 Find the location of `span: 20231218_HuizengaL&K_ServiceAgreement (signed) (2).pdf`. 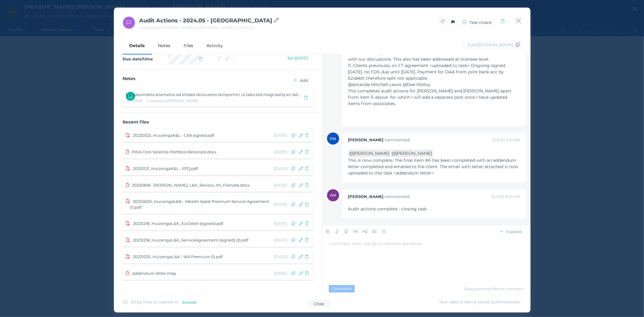

span: 20231218_HuizengaL&K_ServiceAgreement (signed) (2).pdf is located at coordinates (191, 240).